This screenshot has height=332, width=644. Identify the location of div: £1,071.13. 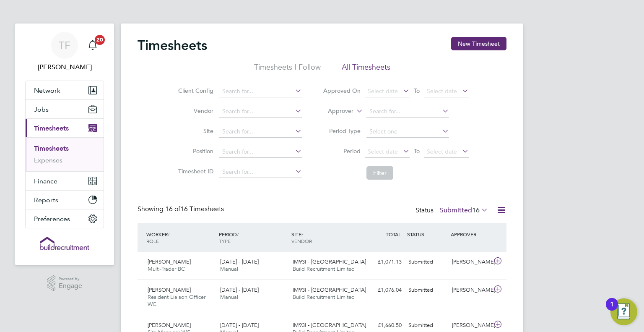
(383, 262).